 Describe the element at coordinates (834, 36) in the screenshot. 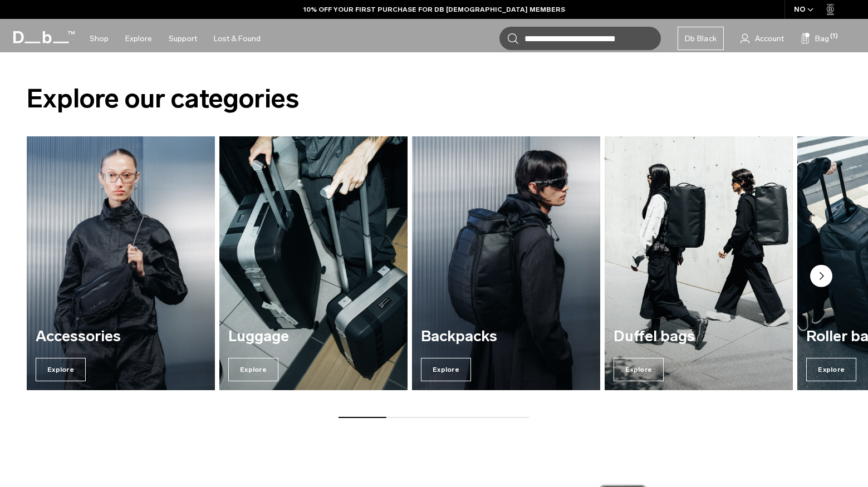

I see `span: (1)` at that location.